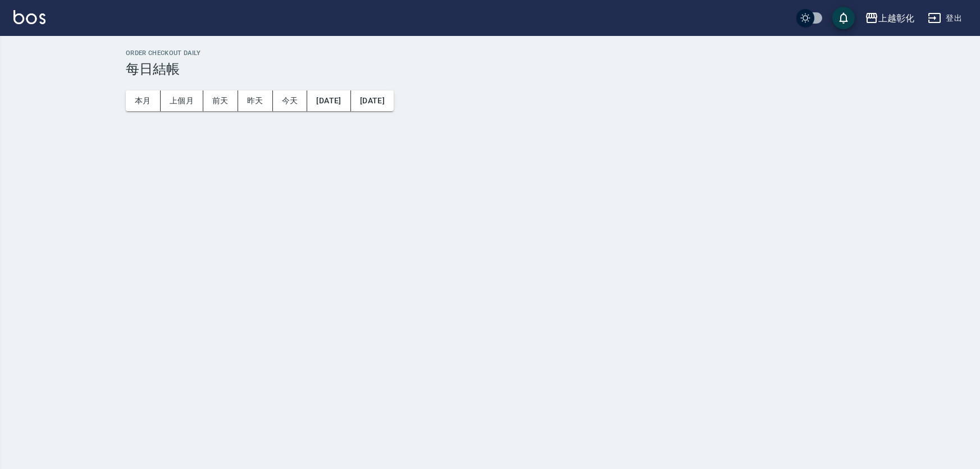 This screenshot has width=980, height=469. Describe the element at coordinates (896, 18) in the screenshot. I see `div: 上越彰化` at that location.